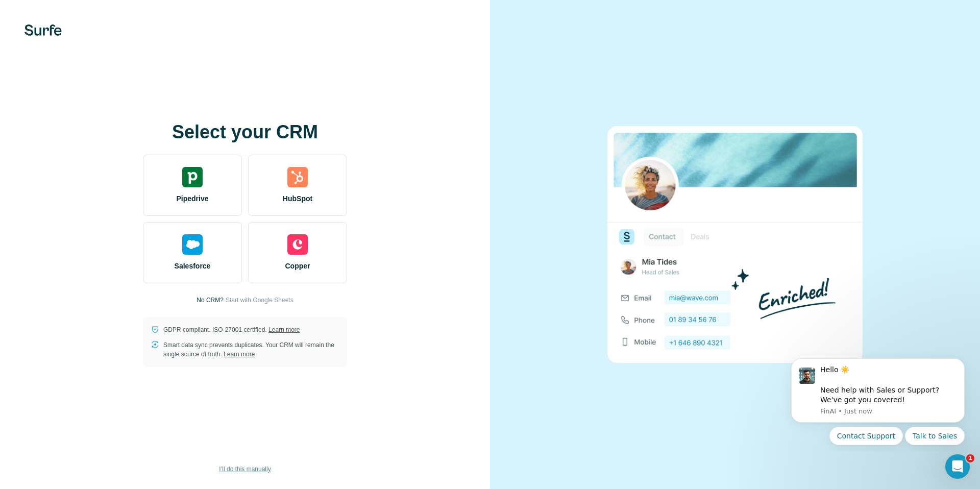 The width and height of the screenshot is (980, 489). Describe the element at coordinates (244, 469) in the screenshot. I see `button: I’ll do this manually` at that location.